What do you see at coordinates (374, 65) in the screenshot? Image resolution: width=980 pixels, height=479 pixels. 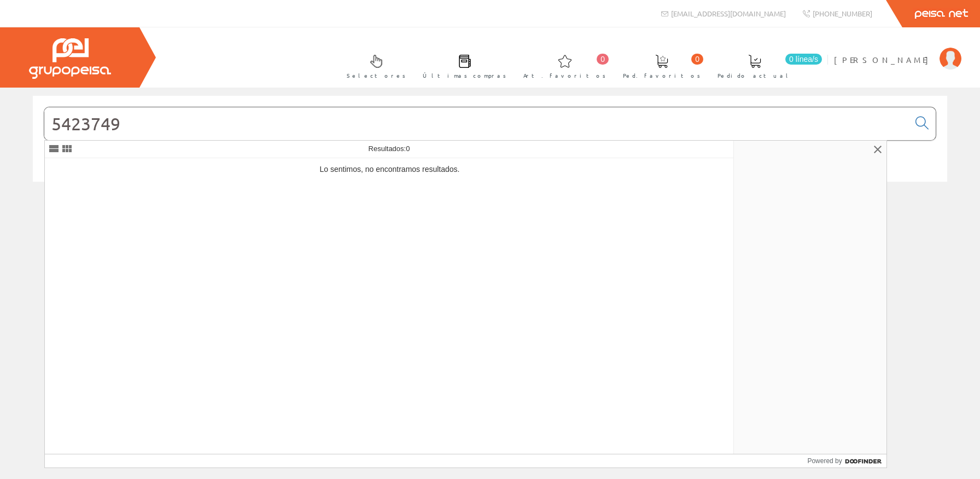 I see `a: Selectores` at bounding box center [374, 65].